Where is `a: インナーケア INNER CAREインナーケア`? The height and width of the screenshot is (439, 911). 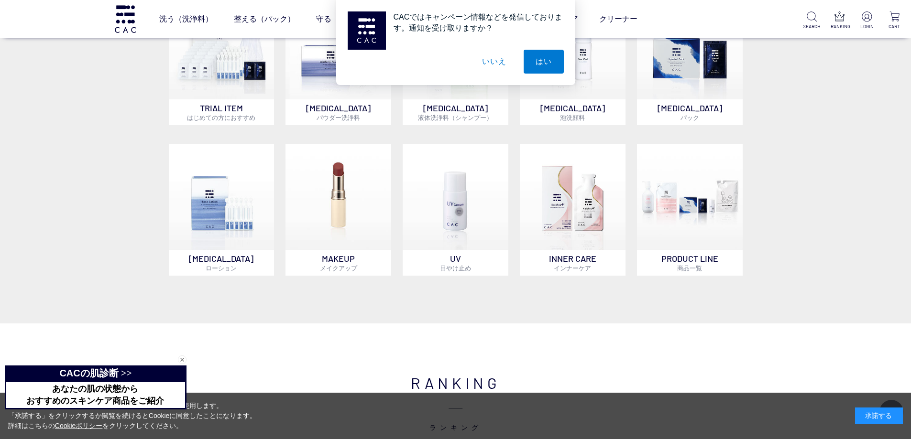 a: インナーケア INNER CAREインナーケア is located at coordinates (572, 210).